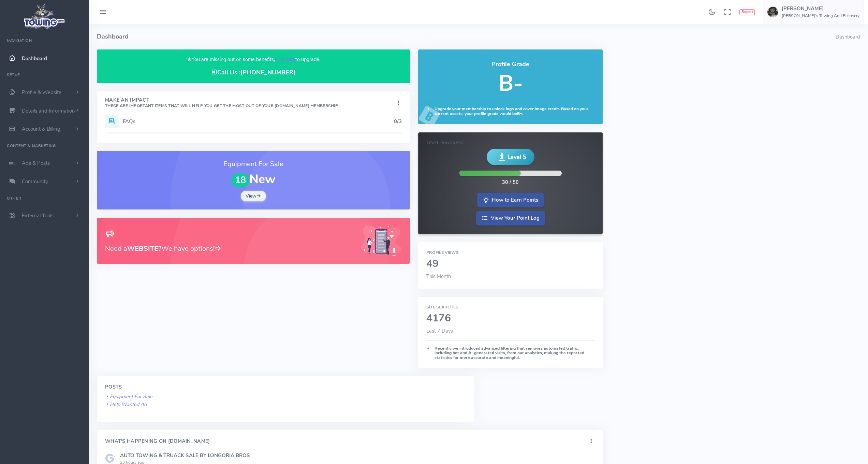 This screenshot has width=868, height=464. What do you see at coordinates (511, 307) in the screenshot?
I see `h6: Site Searches` at bounding box center [511, 307].